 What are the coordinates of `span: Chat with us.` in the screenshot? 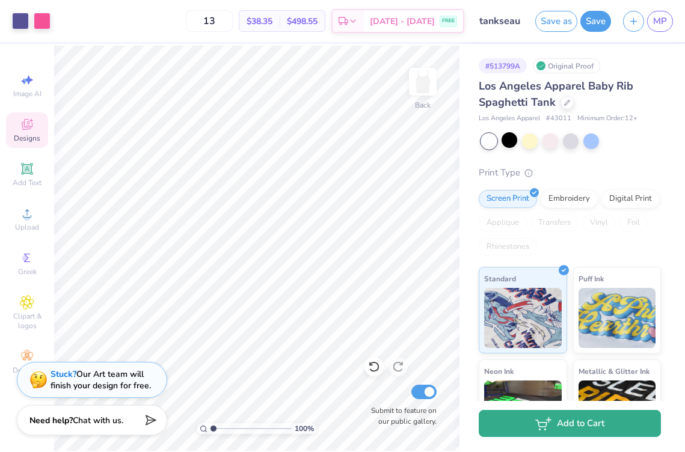 It's located at (98, 421).